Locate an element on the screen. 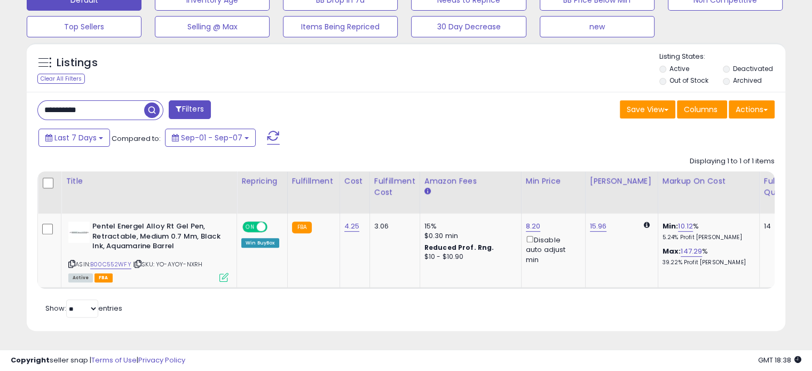 Image resolution: width=812 pixels, height=371 pixels. span: Sep-01 - Sep-07 is located at coordinates (211, 138).